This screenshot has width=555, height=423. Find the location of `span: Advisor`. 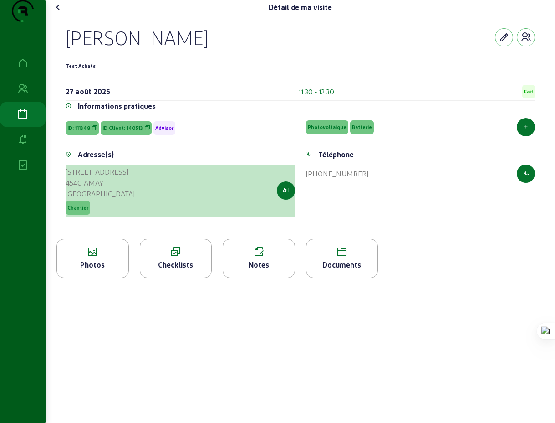

span: Advisor is located at coordinates (164, 128).